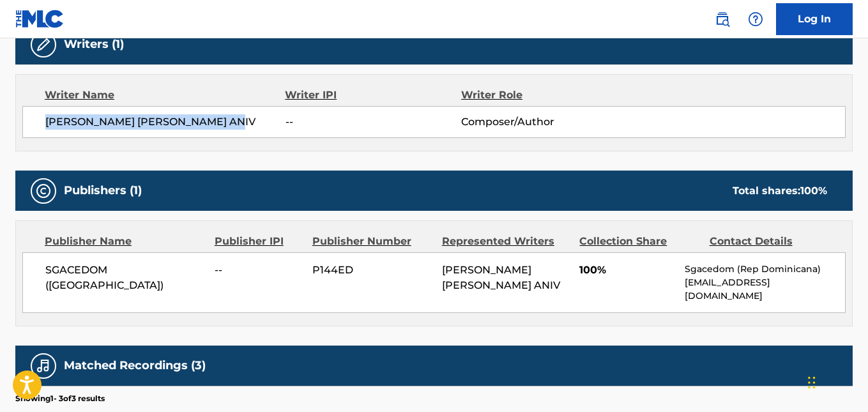 Image resolution: width=868 pixels, height=412 pixels. Describe the element at coordinates (60, 398) in the screenshot. I see `p: Showing 1 - 3 of 3 results` at that location.